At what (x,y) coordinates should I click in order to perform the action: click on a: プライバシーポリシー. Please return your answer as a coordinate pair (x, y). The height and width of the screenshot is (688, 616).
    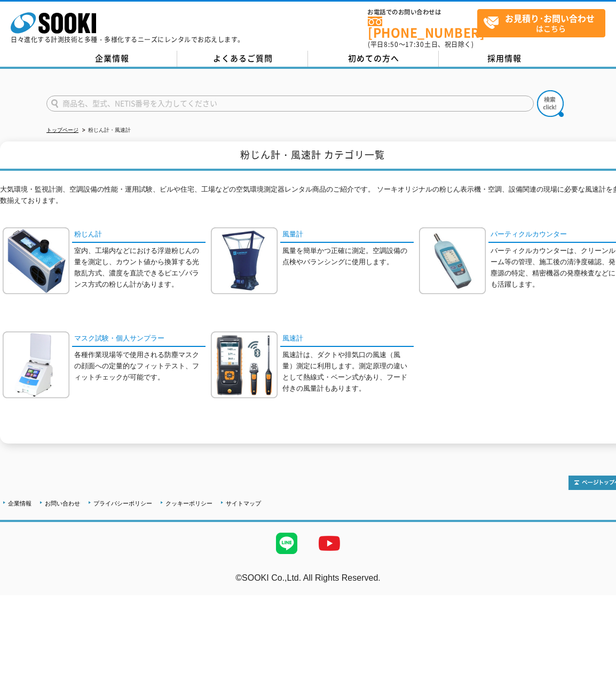
    Looking at the image, I should click on (122, 503).